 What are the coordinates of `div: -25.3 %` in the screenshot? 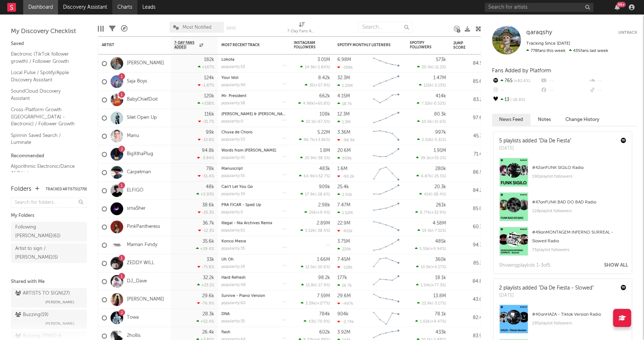 It's located at (206, 212).